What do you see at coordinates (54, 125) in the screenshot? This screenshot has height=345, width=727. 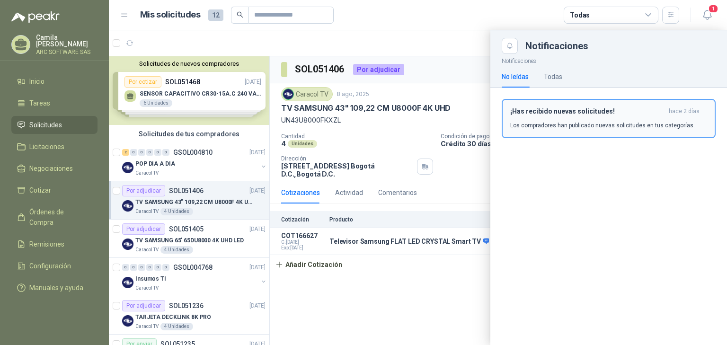 I see `a: Solicitudes` at bounding box center [54, 125].